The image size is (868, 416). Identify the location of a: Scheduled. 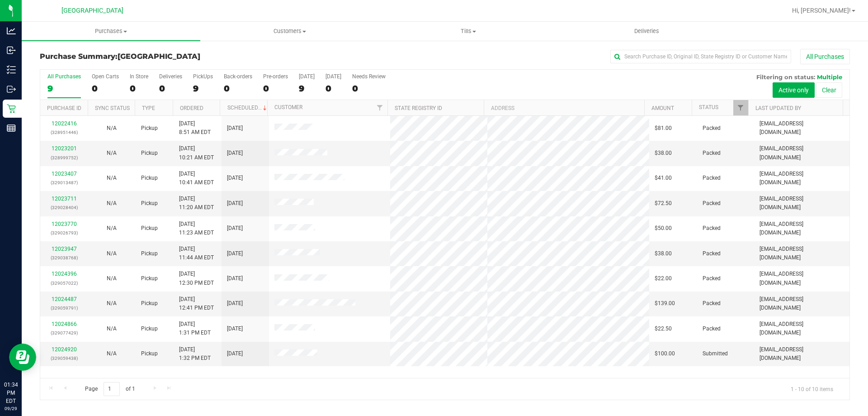
(248, 108).